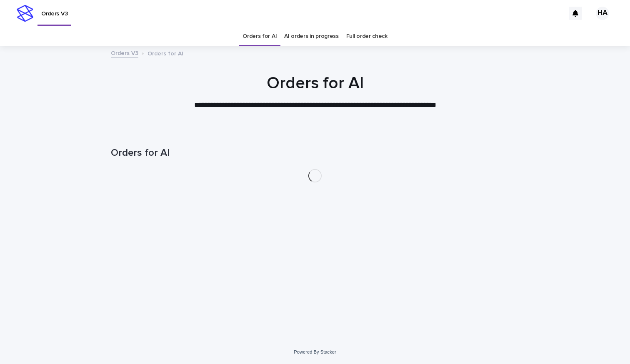 This screenshot has height=364, width=630. What do you see at coordinates (260, 36) in the screenshot?
I see `a: Orders for AI` at bounding box center [260, 36].